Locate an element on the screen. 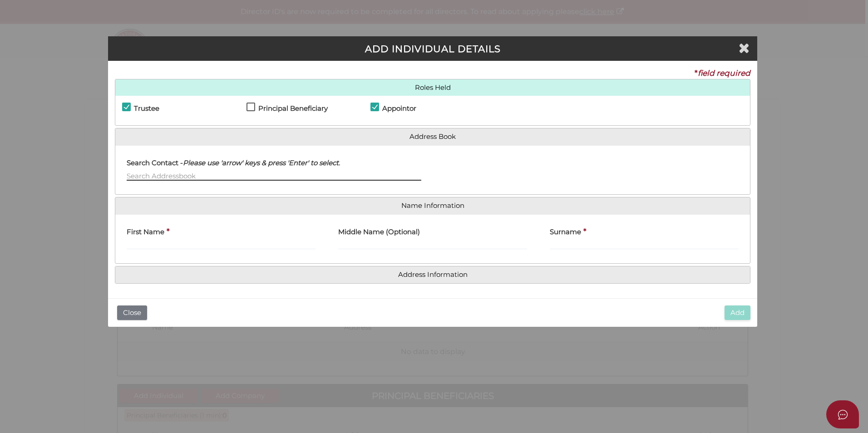 The image size is (868, 433). a: Name Information is located at coordinates (433, 206).